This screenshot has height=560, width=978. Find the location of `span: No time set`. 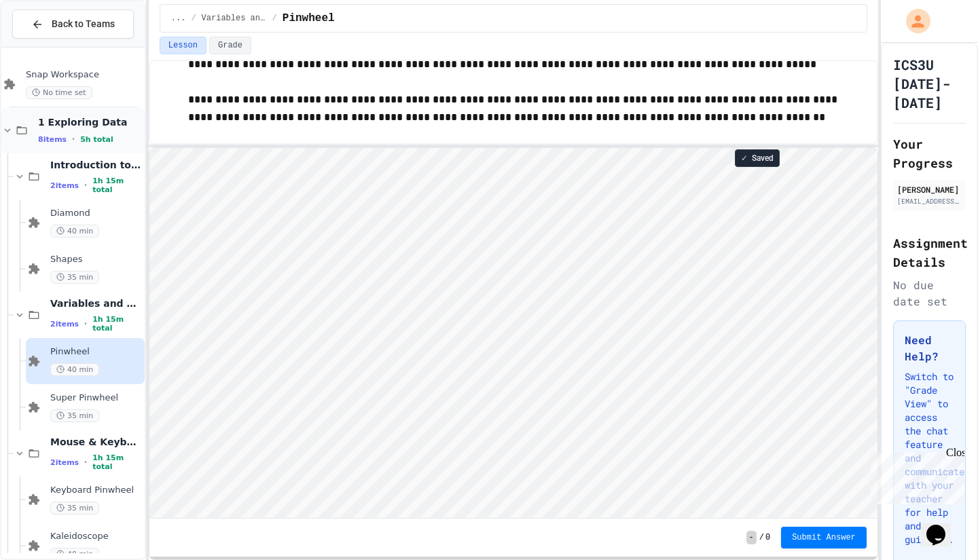

span: No time set is located at coordinates (59, 93).